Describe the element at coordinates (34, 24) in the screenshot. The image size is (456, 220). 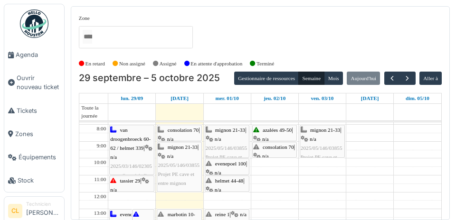
I see `img: Badge_color-CXgf-gQk.svg` at that location.